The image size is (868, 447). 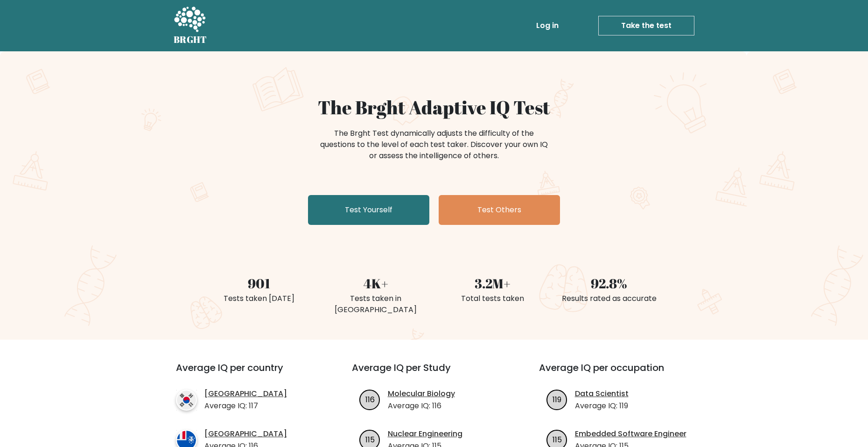 I want to click on text: 116, so click(x=369, y=399).